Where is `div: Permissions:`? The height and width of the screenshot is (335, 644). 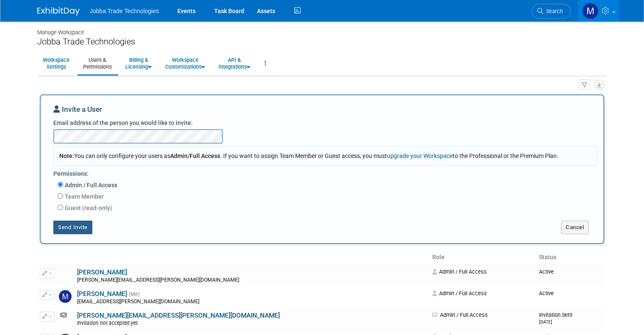 div: Permissions: is located at coordinates (326, 173).